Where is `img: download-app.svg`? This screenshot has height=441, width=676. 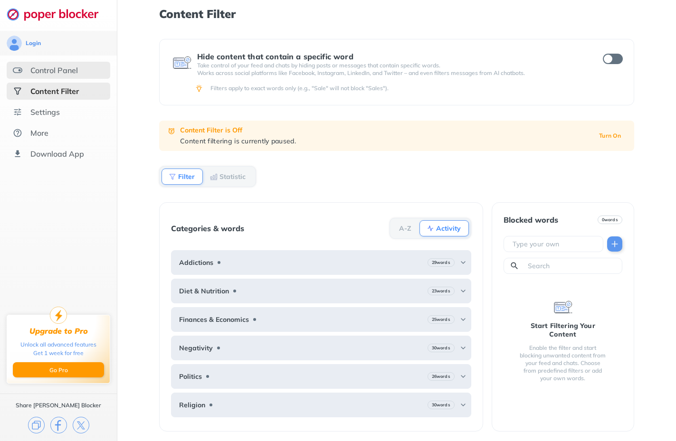
img: download-app.svg is located at coordinates (18, 154).